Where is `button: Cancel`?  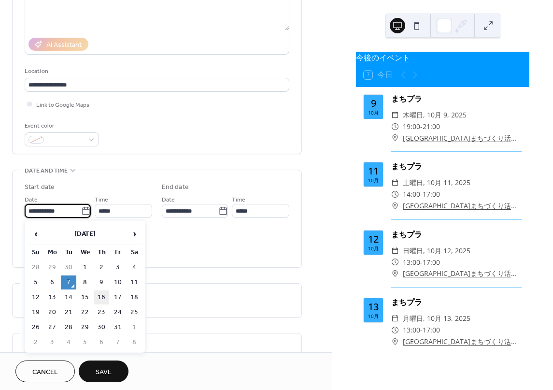 button: Cancel is located at coordinates (45, 371).